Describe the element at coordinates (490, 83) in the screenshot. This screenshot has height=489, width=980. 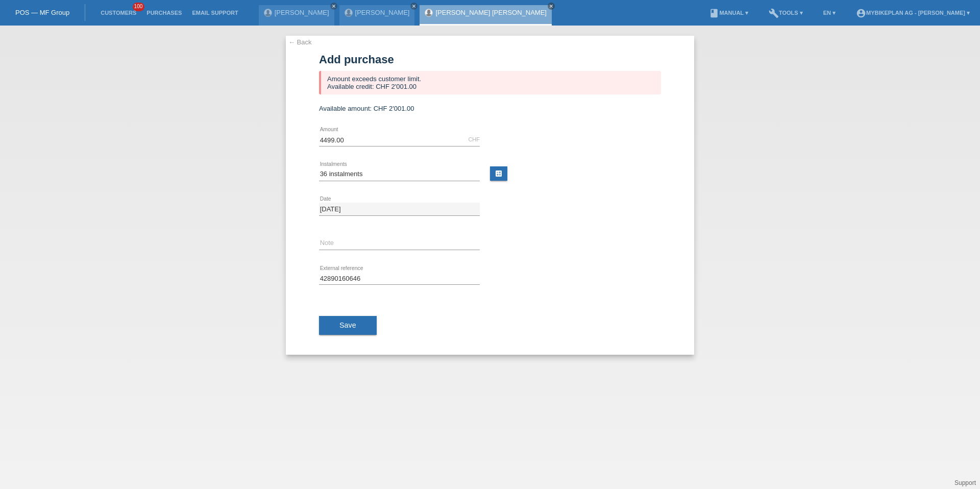
I see `div: Amount exceeds customer limit. Available credit: CHF 2'001.00` at that location.